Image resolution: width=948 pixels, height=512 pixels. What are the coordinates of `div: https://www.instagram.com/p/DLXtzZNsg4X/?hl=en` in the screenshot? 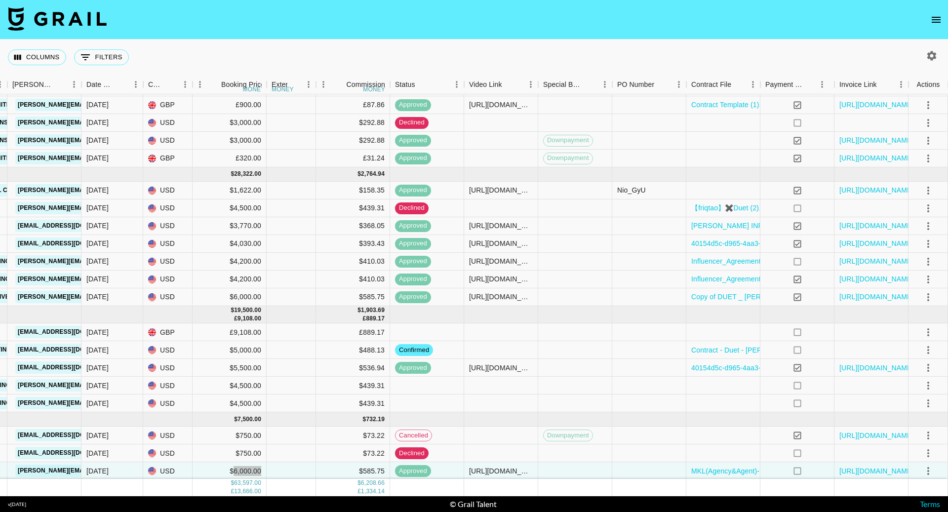 It's located at (501, 190).